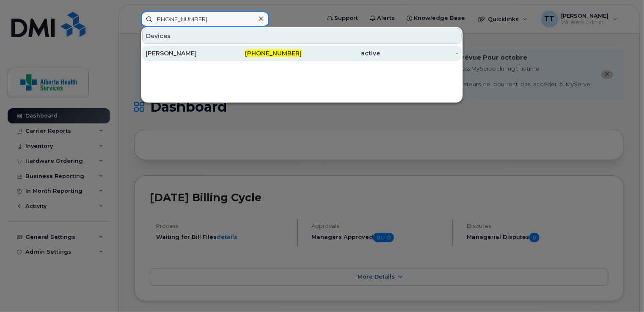  I want to click on div: active, so click(340, 53).